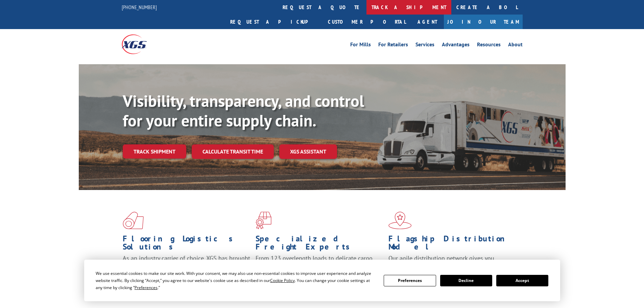 This screenshot has width=644, height=308. Describe the element at coordinates (133, 221) in the screenshot. I see `img: xgs-icon-total-supply-chain-intelligence-red` at that location.